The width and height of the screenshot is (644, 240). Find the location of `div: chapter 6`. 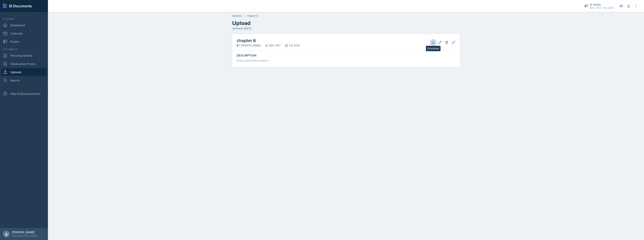

div: chapter 6 is located at coordinates (252, 16).